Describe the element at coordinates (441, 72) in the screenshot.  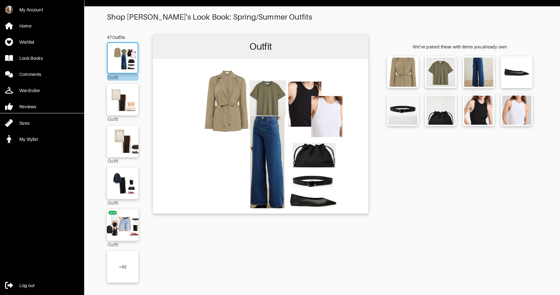
I see `img: CLEAN CUT REGULAR T-SHIRT` at that location.